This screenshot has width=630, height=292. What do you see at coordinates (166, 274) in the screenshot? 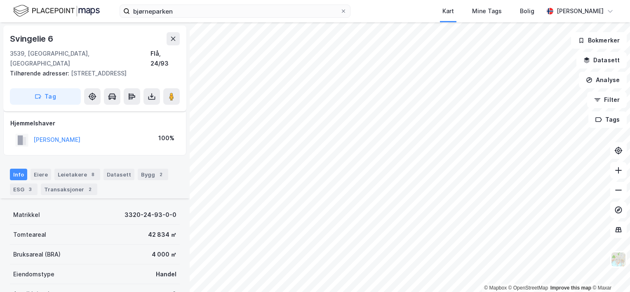
I see `div: Handel` at bounding box center [166, 274].